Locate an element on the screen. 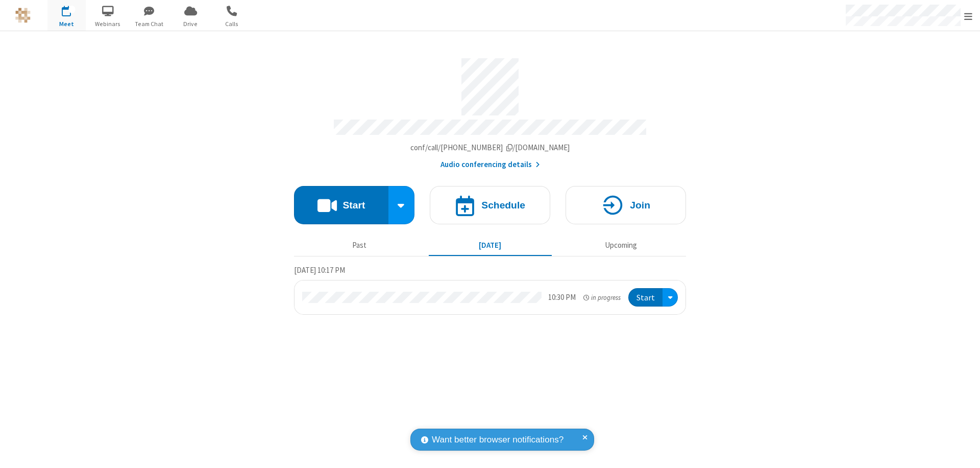  section: Account details is located at coordinates (490, 110).